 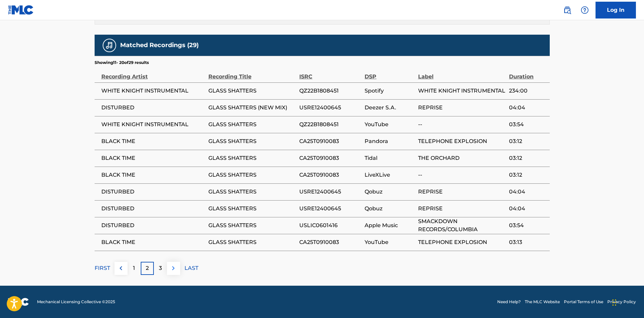 What do you see at coordinates (528, 91) in the screenshot?
I see `span: 234:00` at bounding box center [528, 91].